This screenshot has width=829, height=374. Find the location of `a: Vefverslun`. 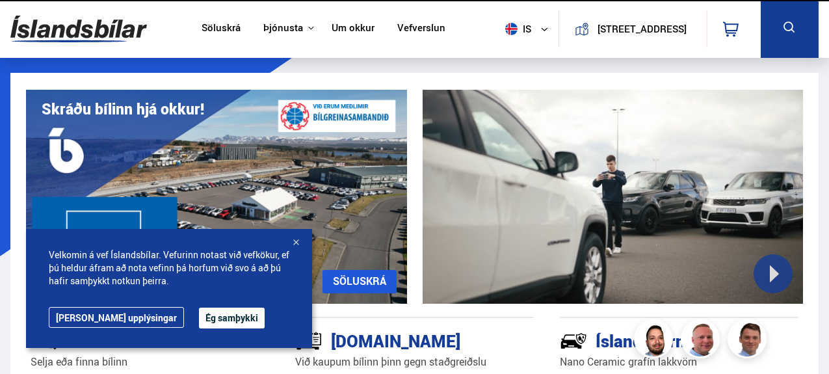

a: Vefverslun is located at coordinates (421, 29).